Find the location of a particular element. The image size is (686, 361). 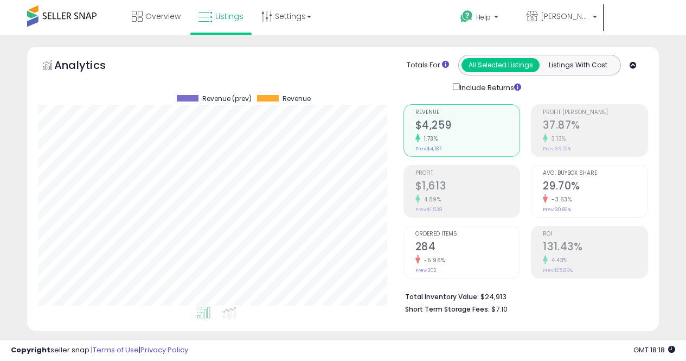

h2: $1,613 is located at coordinates (468, 187).